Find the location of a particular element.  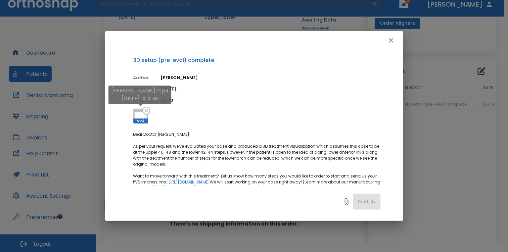

p: 01:01 AM is located at coordinates (151, 99).